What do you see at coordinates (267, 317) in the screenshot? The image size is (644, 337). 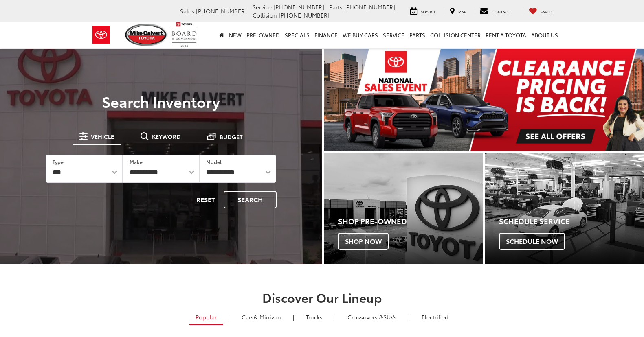 I see `span: & Minivan` at bounding box center [267, 317].